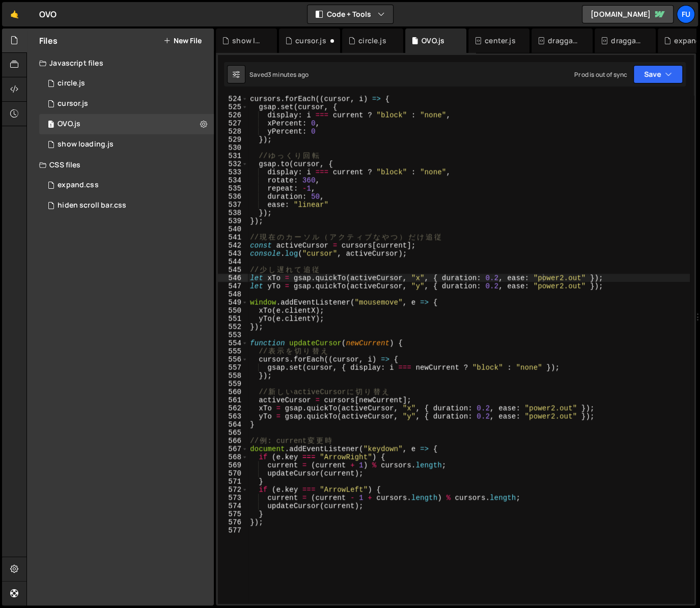 The height and width of the screenshot is (608, 700). Describe the element at coordinates (182, 41) in the screenshot. I see `button: New File` at that location.